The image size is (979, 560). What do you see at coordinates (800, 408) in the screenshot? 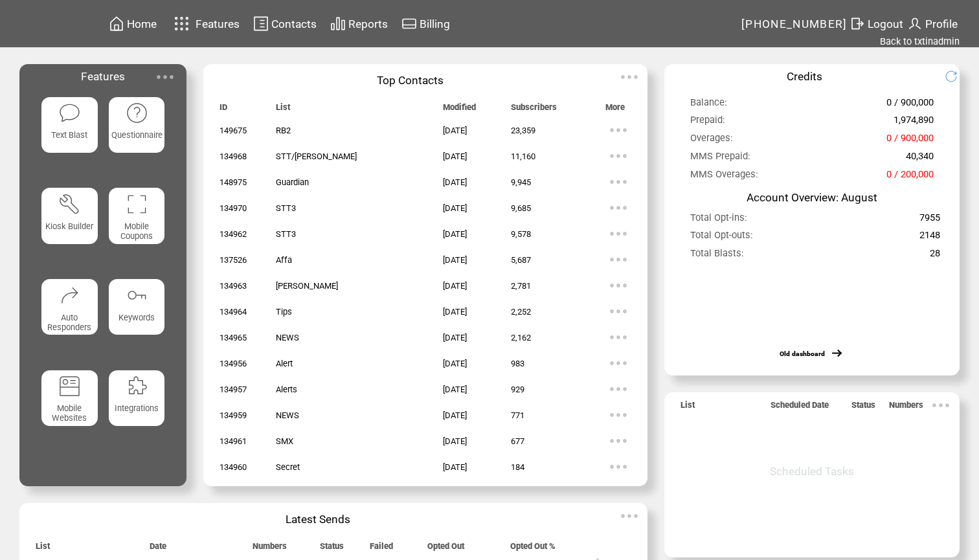
I see `span: Scheduled Date` at bounding box center [800, 408].